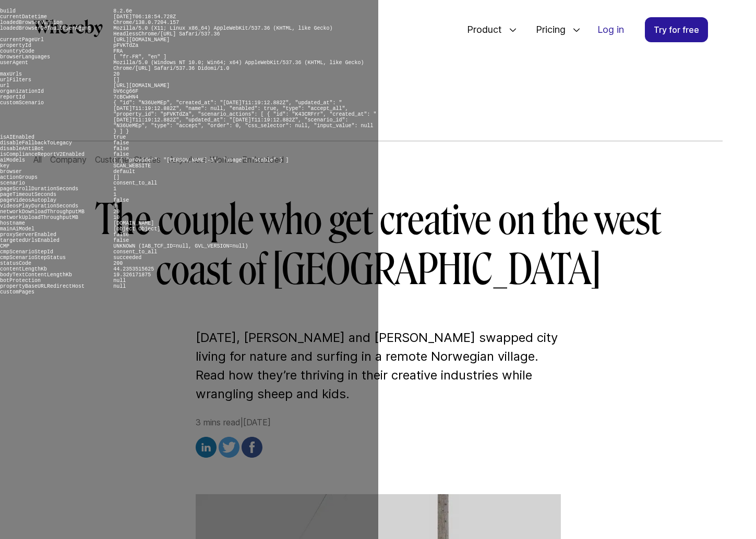  What do you see at coordinates (132, 275) in the screenshot?
I see `pre: 19.326171875` at bounding box center [132, 275].